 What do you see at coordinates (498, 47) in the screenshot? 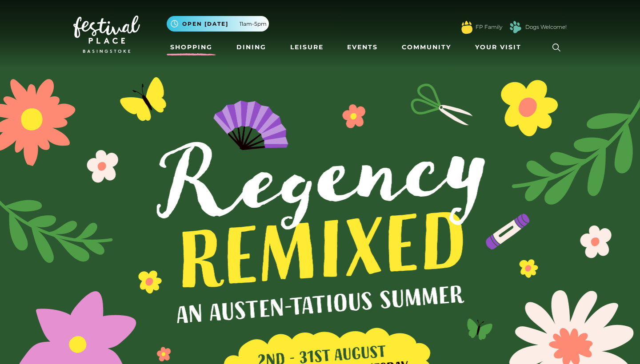
I see `span: Your Visit` at bounding box center [498, 47].